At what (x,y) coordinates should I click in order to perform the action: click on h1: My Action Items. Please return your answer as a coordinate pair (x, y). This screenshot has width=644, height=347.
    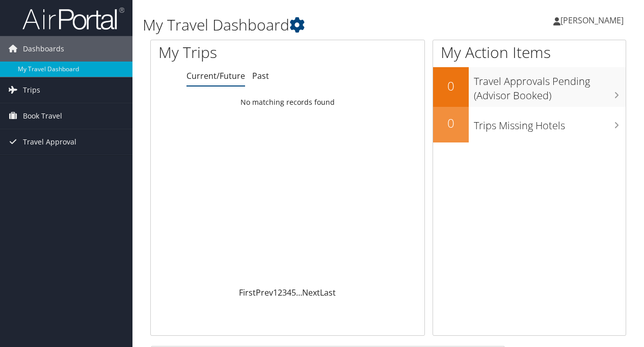
    Looking at the image, I should click on (529, 53).